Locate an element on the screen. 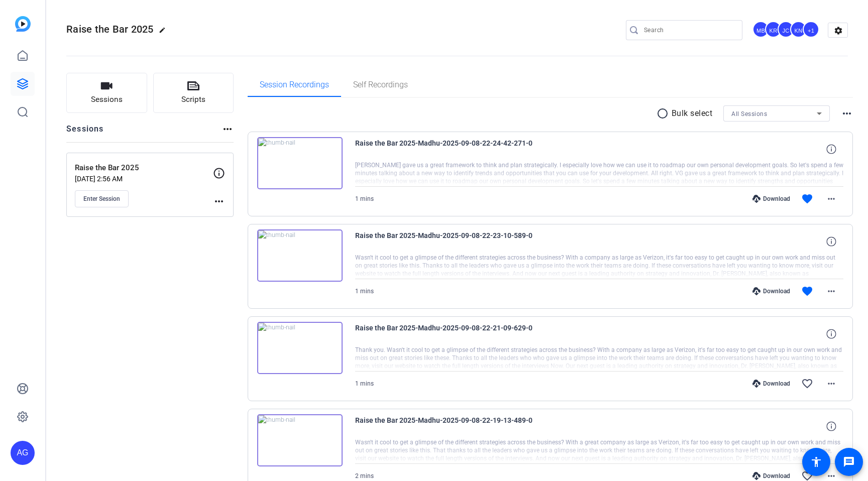 The height and width of the screenshot is (481, 868). mat-icon: message is located at coordinates (848, 462).